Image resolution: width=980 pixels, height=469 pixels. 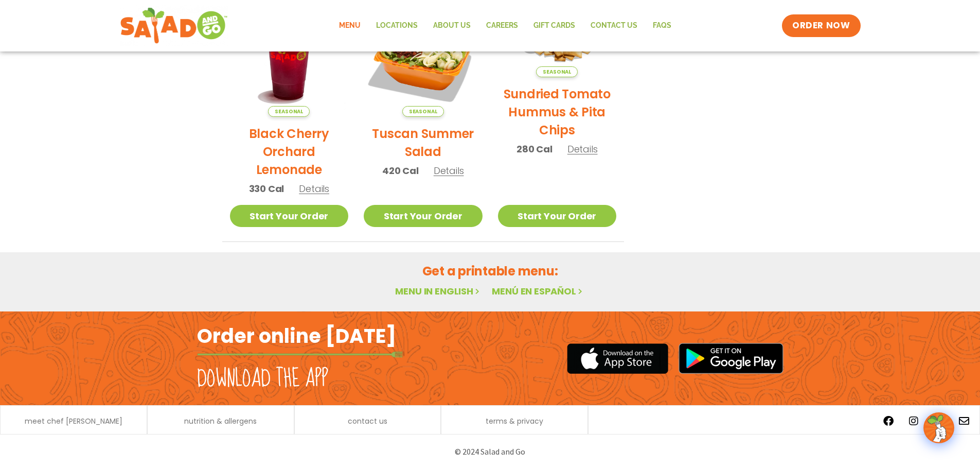 I want to click on span: 420 Cal, so click(x=400, y=170).